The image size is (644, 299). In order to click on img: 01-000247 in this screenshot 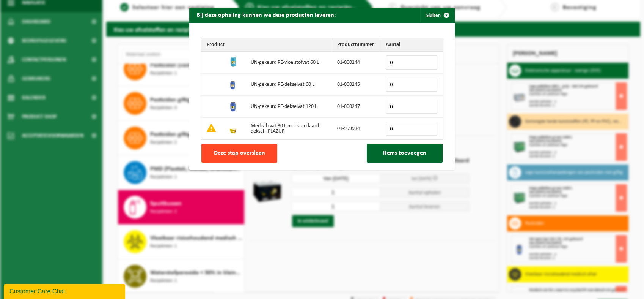, I will do `click(233, 106)`.